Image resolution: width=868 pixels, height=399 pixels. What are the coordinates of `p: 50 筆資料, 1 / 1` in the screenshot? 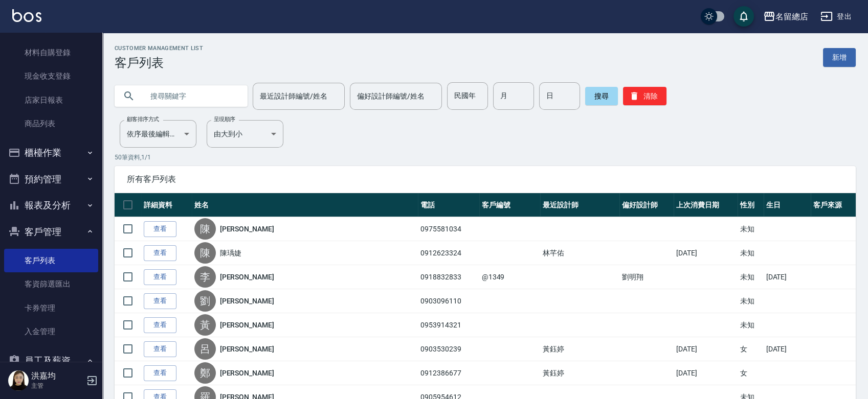 It's located at (485, 158).